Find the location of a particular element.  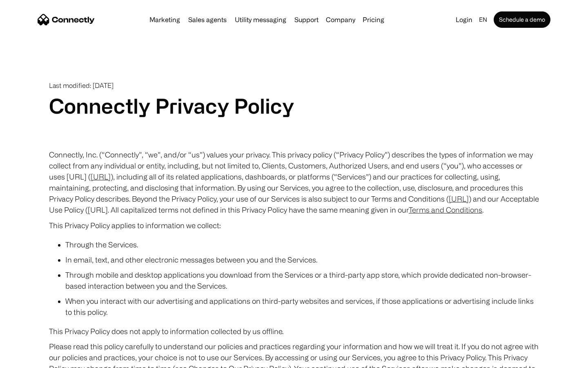

a: Pricing is located at coordinates (374, 19).